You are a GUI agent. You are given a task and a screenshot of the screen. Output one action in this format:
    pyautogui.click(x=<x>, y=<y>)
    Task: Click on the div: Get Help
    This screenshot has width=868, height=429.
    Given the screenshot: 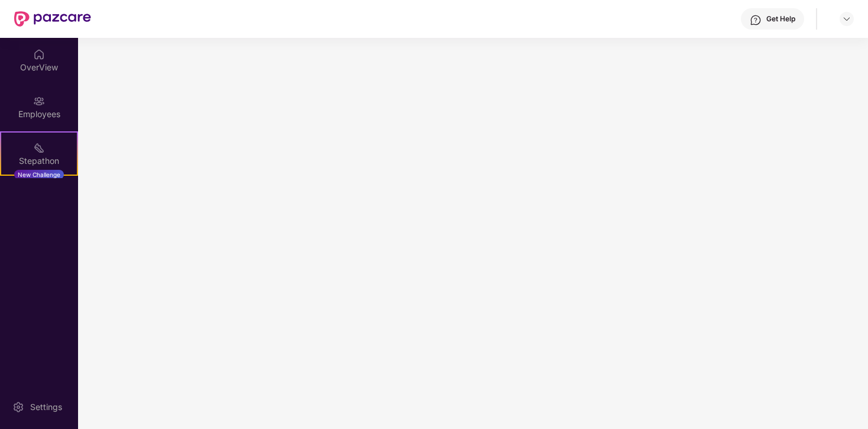 What is the action you would take?
    pyautogui.click(x=780, y=19)
    